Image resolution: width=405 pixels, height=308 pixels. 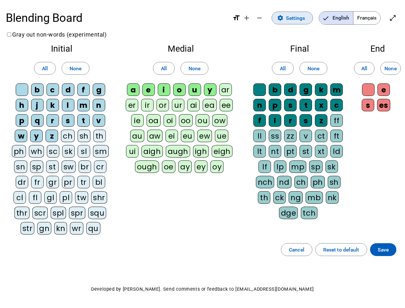 I want to click on div: squ, so click(x=97, y=213).